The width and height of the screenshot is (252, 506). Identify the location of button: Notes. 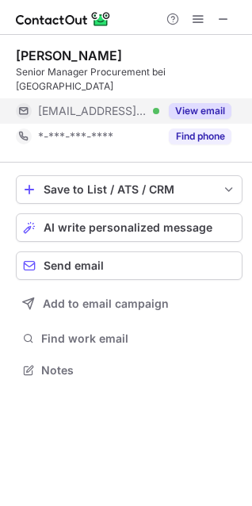
(129, 370).